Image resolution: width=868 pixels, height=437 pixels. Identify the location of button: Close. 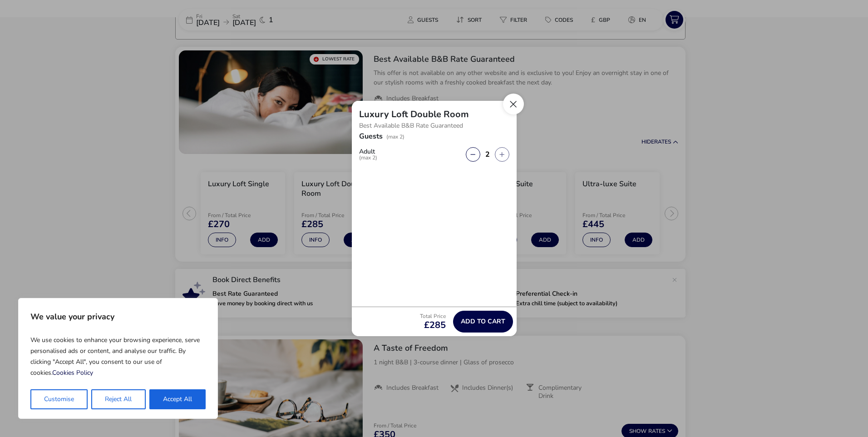
(513, 104).